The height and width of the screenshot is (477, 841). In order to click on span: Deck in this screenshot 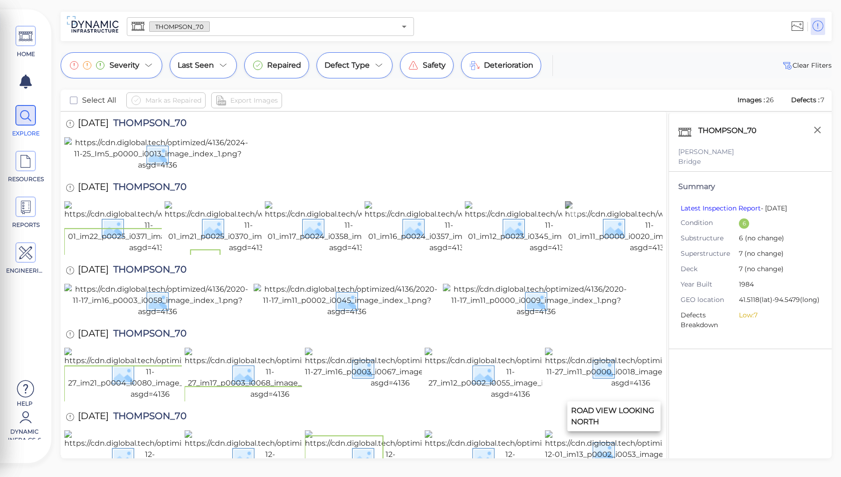, I will do `click(710, 269)`.